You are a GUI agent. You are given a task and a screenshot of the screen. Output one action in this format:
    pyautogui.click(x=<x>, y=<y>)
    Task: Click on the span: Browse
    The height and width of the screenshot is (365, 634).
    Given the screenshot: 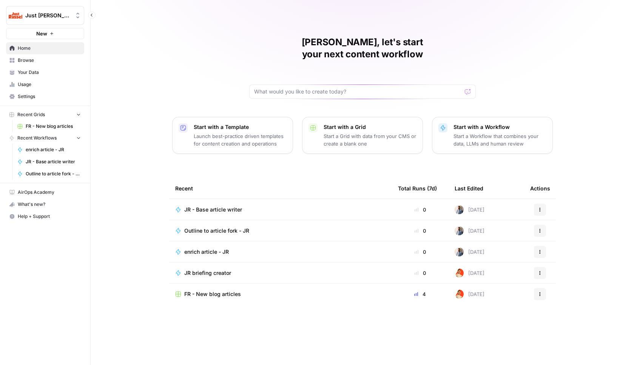 What is the action you would take?
    pyautogui.click(x=49, y=60)
    